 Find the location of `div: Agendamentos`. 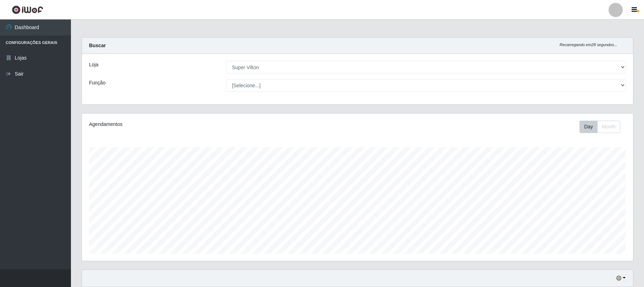

div: Agendamentos is located at coordinates (198, 124).